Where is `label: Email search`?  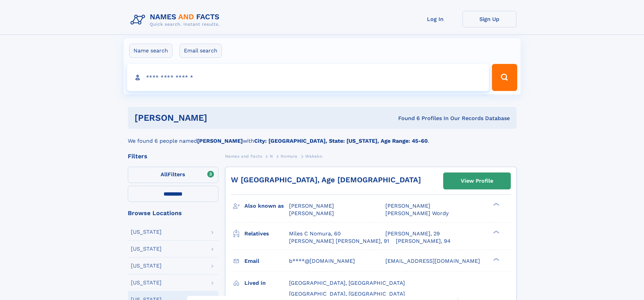 label: Email search is located at coordinates (200, 51).